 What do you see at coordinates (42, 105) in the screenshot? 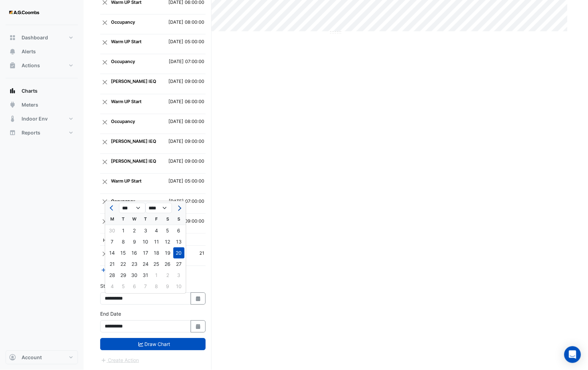
I see `button: Meters` at bounding box center [42, 105].